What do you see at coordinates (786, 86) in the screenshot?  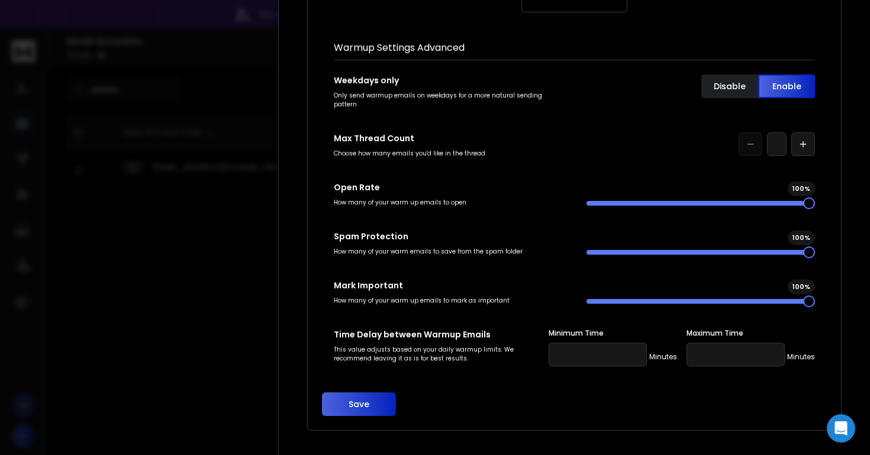 I see `button: Enable` at bounding box center [786, 86].